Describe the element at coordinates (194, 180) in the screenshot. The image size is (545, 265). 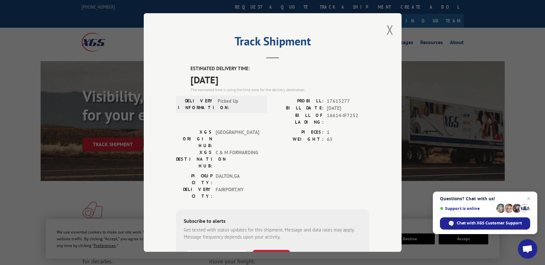
I see `label: PICKUP CITY:` at that location.